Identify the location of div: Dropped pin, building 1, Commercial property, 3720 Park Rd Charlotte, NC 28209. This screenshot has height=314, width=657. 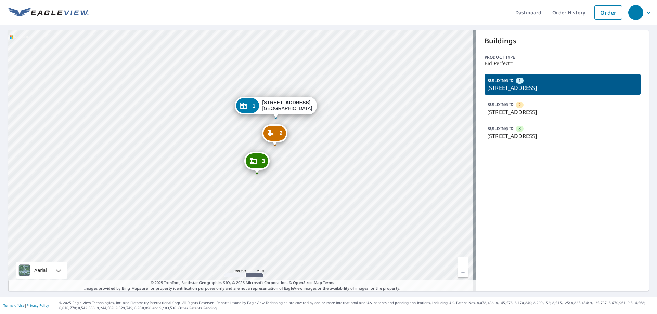
(276, 107).